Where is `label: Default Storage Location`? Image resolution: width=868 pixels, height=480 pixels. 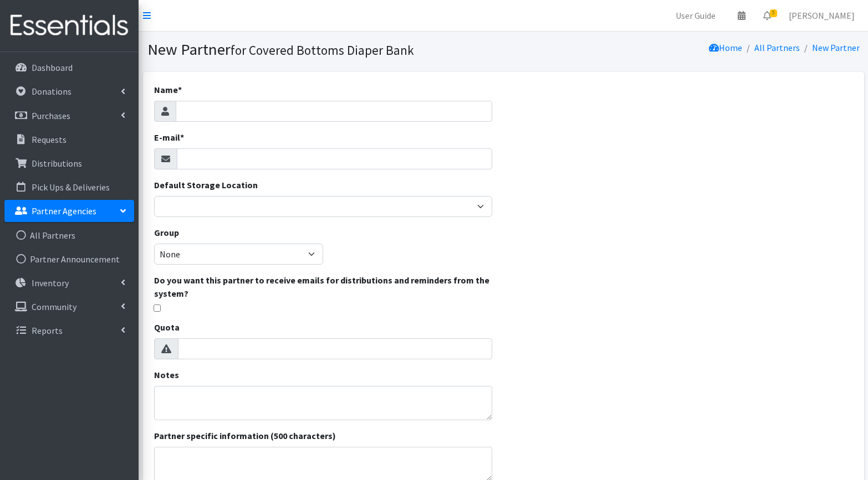
label: Default Storage Location is located at coordinates (206, 185).